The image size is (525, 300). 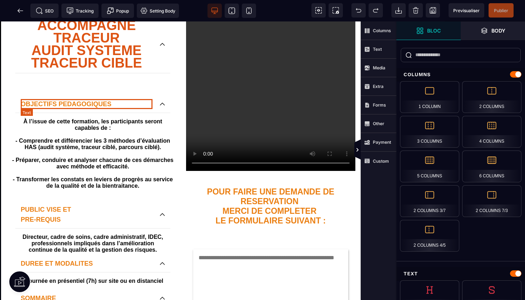 I want to click on strong: Body, so click(x=498, y=30).